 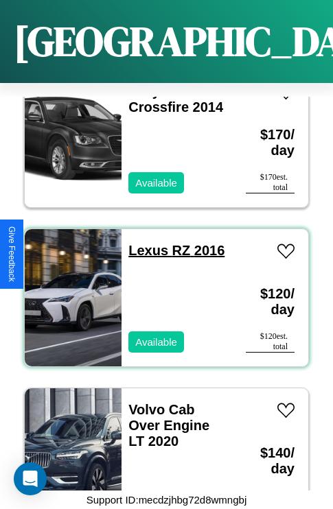 What do you see at coordinates (269, 302) in the screenshot?
I see `h3: $ 120 / day` at bounding box center [269, 302].